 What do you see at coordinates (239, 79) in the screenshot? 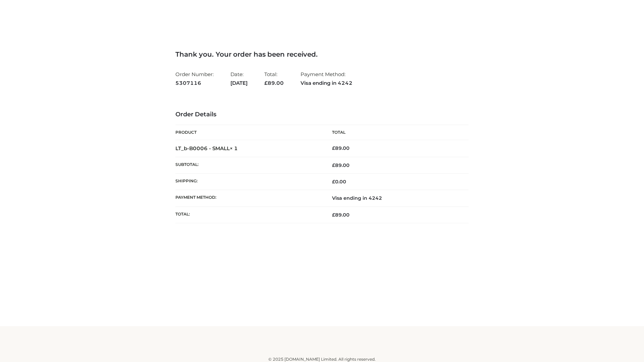
I see `li: Date:` at bounding box center [239, 79].